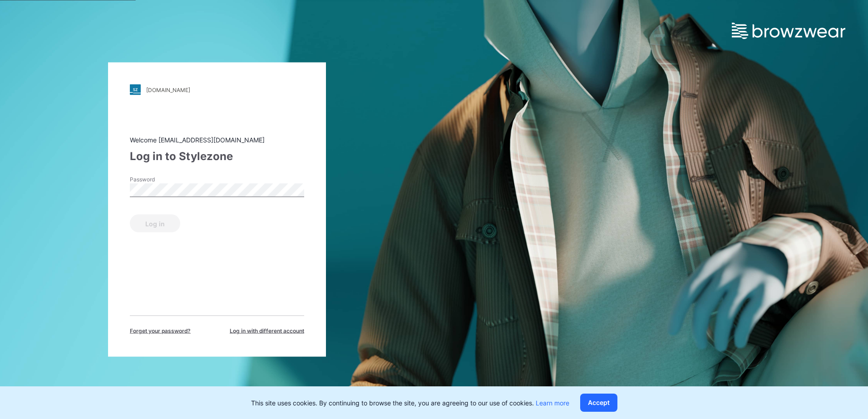 The height and width of the screenshot is (419, 868). I want to click on div: Log in to Stylezone, so click(217, 157).